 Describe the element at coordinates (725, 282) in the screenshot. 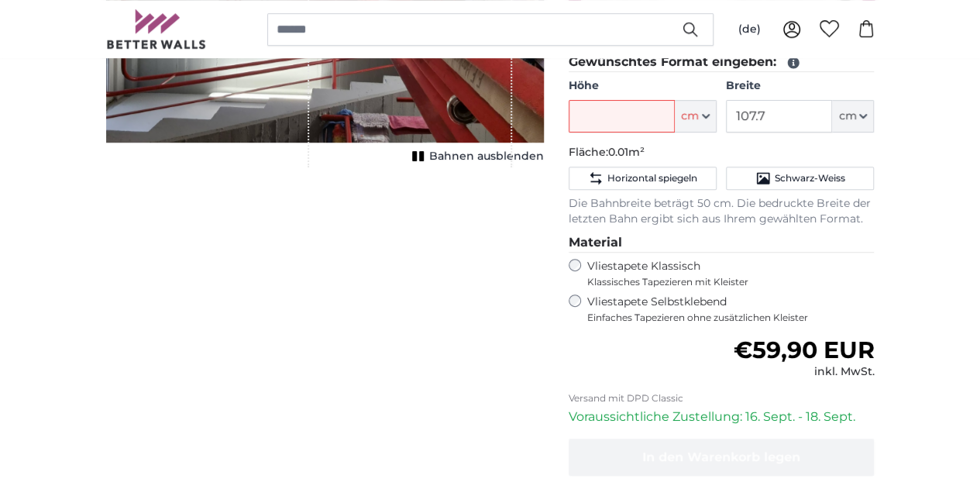

I see `span: Klassisches Tapezieren mit Kleister` at that location.